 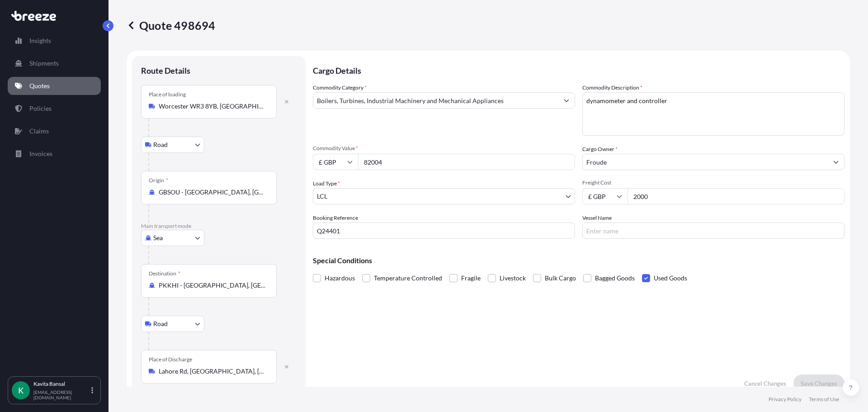 I want to click on label: Vessel Name, so click(x=596, y=218).